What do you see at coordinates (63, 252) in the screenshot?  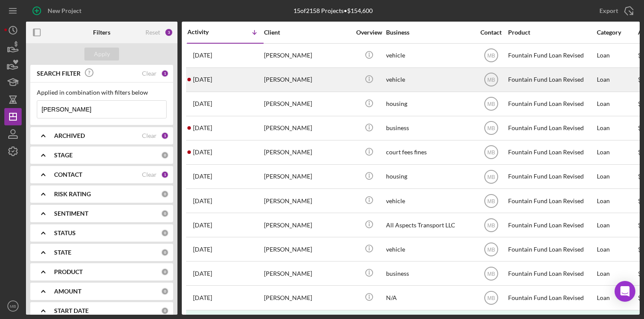 I see `b: STATE` at bounding box center [63, 252].